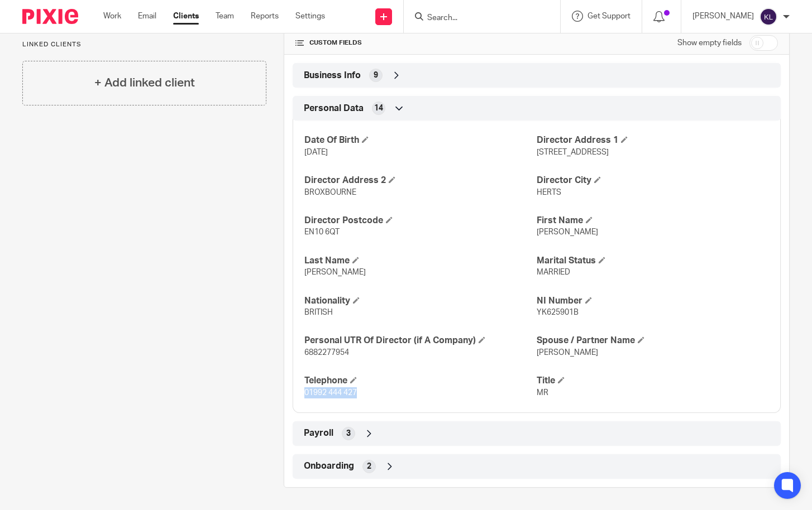  Describe the element at coordinates (420, 140) in the screenshot. I see `h4: Date Of Birth` at that location.